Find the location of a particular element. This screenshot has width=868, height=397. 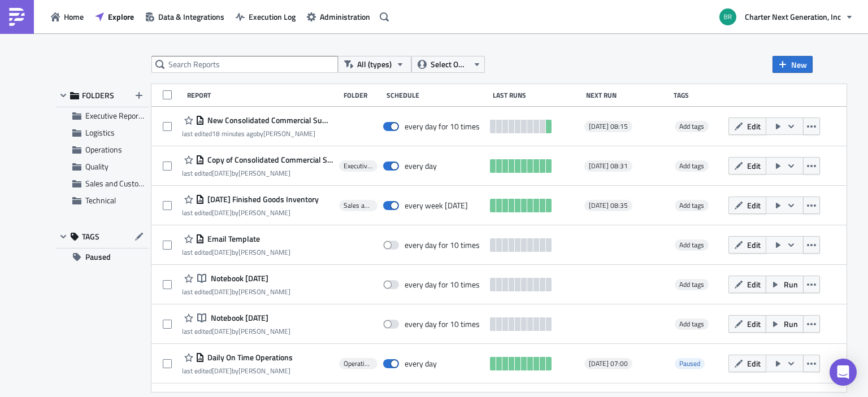

span: Email Template is located at coordinates (232, 239).